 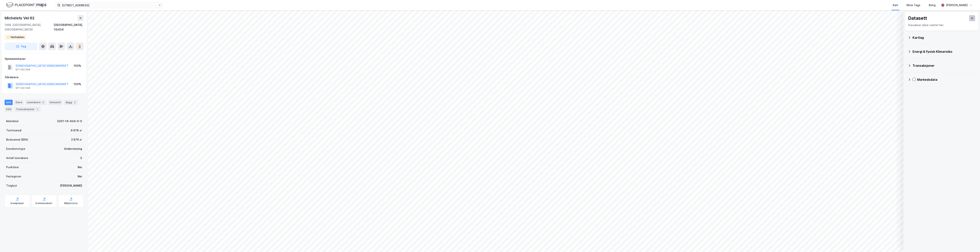 I want to click on div: Kontrollprogram for chat, so click(x=970, y=243).